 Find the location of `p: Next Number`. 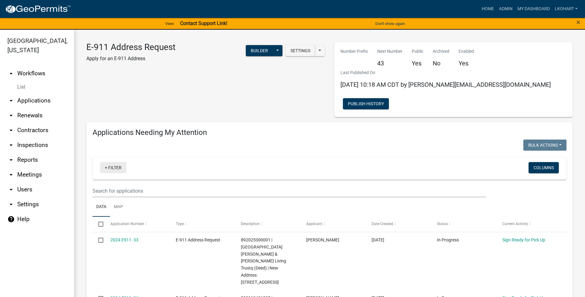

p: Next Number is located at coordinates (390, 51).